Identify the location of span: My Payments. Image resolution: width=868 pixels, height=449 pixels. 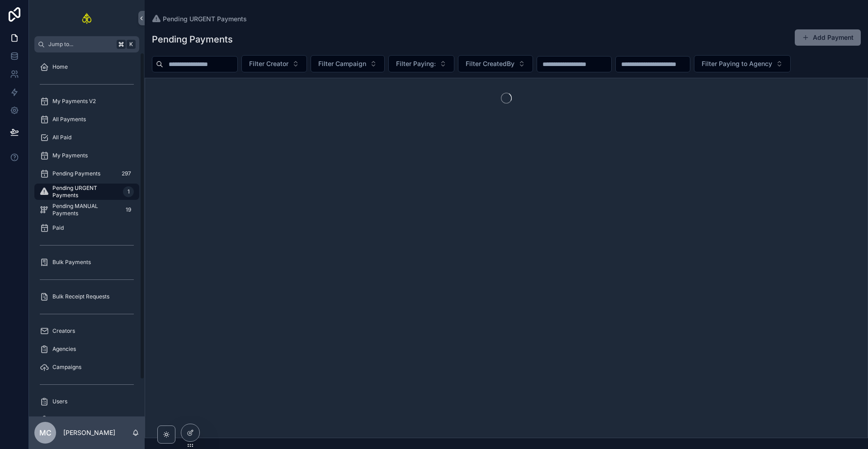
(70, 155).